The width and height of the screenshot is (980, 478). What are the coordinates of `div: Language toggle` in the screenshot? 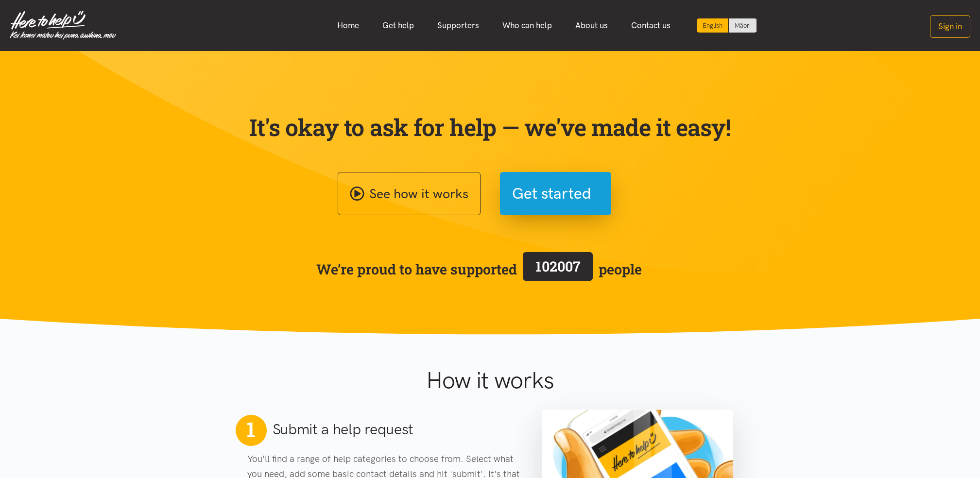 It's located at (726, 25).